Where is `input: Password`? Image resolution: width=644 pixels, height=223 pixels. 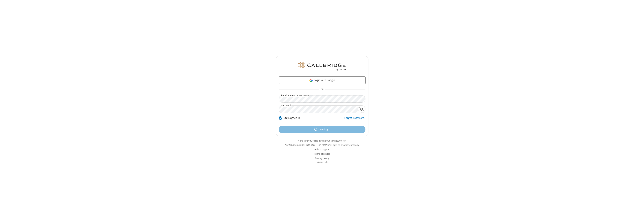
input: Password is located at coordinates (318, 109).